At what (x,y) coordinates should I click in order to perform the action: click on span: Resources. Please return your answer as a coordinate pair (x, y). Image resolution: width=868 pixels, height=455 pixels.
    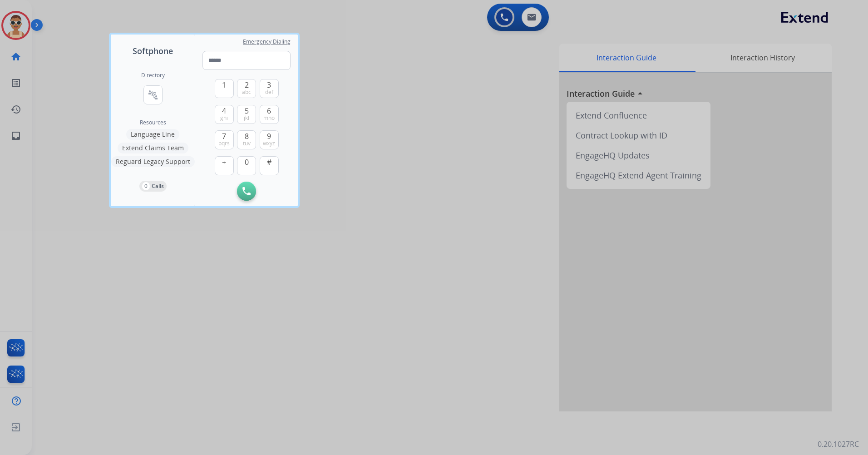
    Looking at the image, I should click on (153, 123).